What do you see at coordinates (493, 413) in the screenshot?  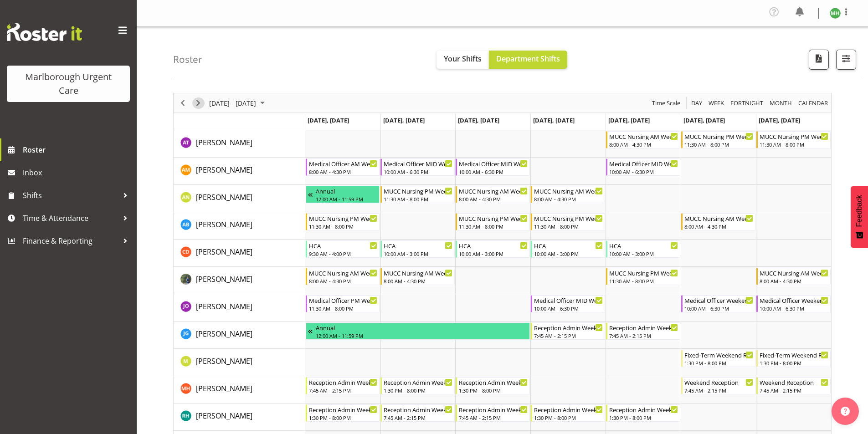 I see `div: Rochelle Harris"s event - Reception Admin Weekday AM Begin From Wednesday, September 17, 2025 at ...` at bounding box center [493, 413].